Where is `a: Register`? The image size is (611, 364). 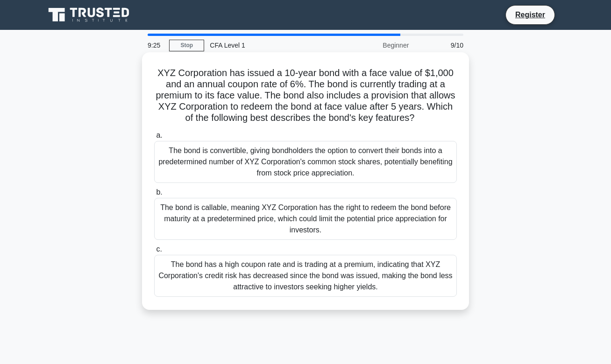
a: Register is located at coordinates (530, 14).